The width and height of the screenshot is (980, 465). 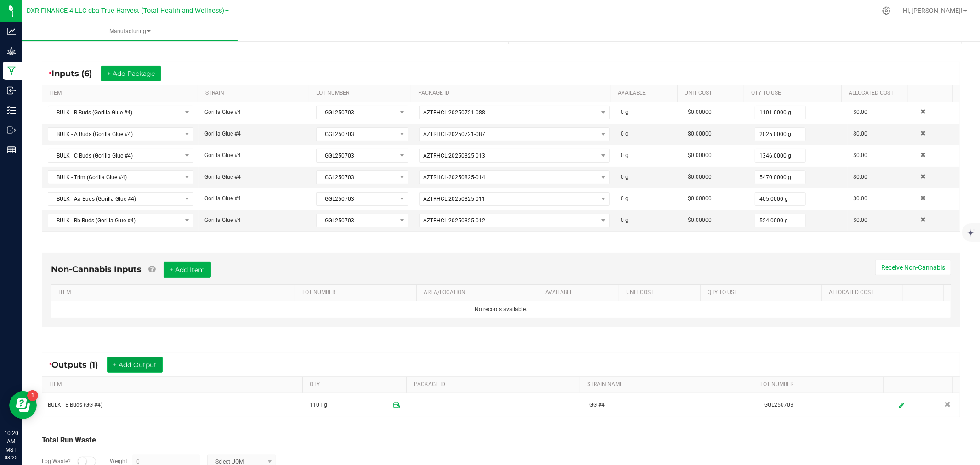 What do you see at coordinates (11, 442) in the screenshot?
I see `p: 10:20 AM MST` at bounding box center [11, 442].